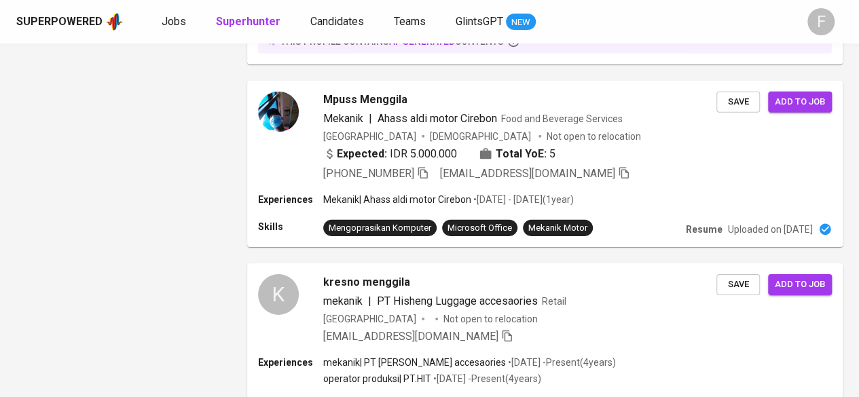 Image resolution: width=859 pixels, height=397 pixels. What do you see at coordinates (390, 154) in the screenshot?
I see `div: IDR 5.000.000` at bounding box center [390, 154].